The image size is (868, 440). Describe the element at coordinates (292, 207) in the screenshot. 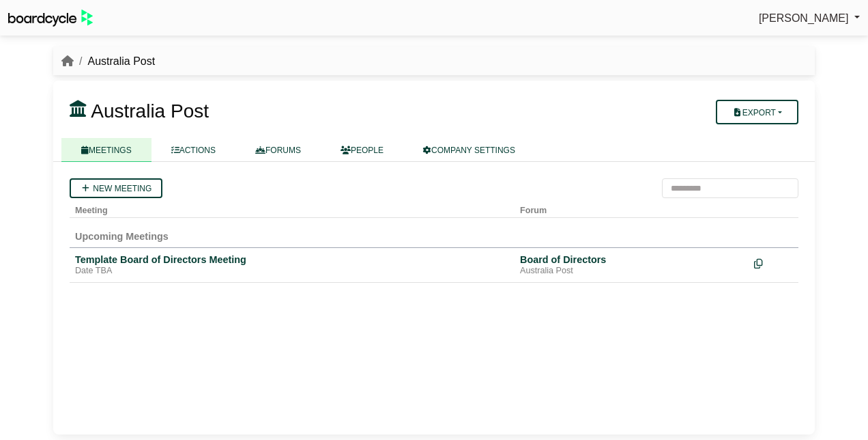

I see `th: Meeting` at that location.